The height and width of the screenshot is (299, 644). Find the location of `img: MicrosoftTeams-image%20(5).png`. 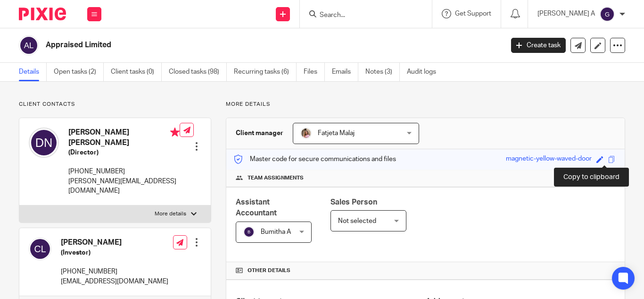

img: MicrosoftTeams-image%20(5).png is located at coordinates (306, 133).